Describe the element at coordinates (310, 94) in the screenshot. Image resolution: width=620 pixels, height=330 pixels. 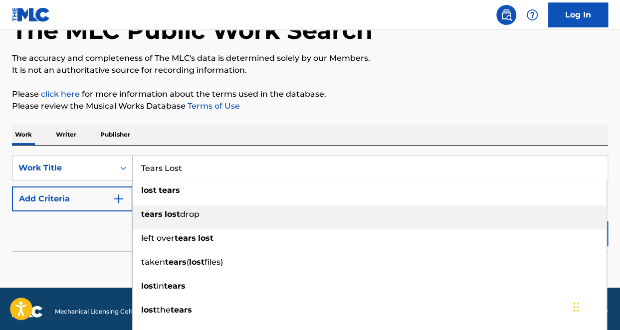
I see `p: Please for more information about the terms used in the database.` at that location.